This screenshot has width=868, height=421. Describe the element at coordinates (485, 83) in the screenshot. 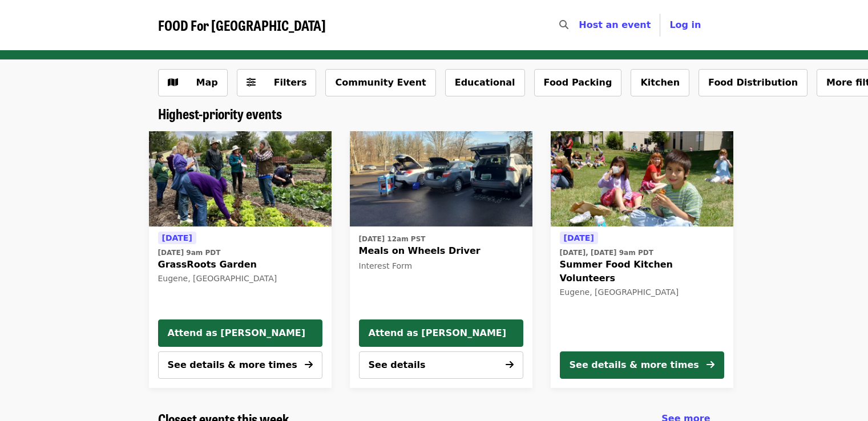

I see `button: Educational` at that location.